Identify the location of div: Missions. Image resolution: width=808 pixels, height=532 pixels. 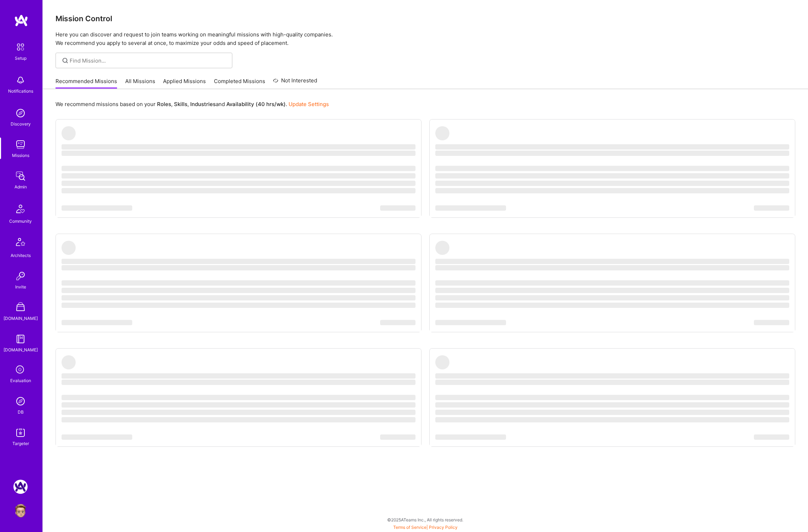
(21, 155).